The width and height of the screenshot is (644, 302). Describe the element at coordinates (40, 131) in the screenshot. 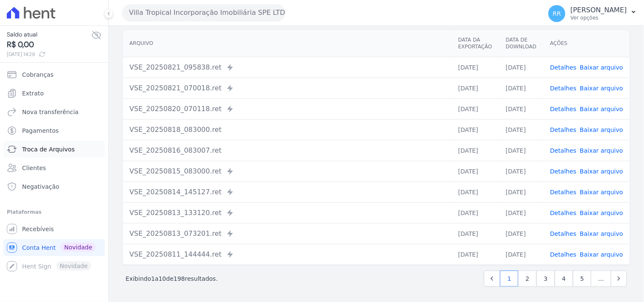

I see `span: Pagamentos` at that location.